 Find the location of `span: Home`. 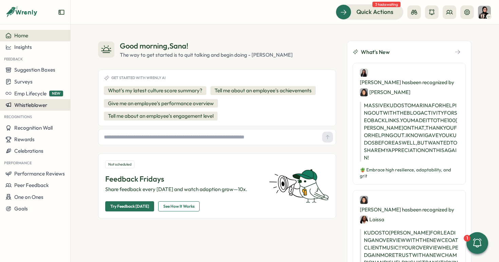

span: Home is located at coordinates (21, 35).